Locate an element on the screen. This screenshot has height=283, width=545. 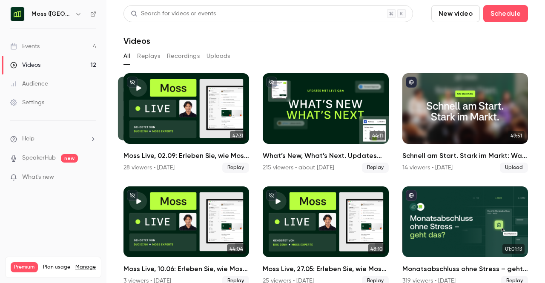
span: Help is located at coordinates (28, 139).